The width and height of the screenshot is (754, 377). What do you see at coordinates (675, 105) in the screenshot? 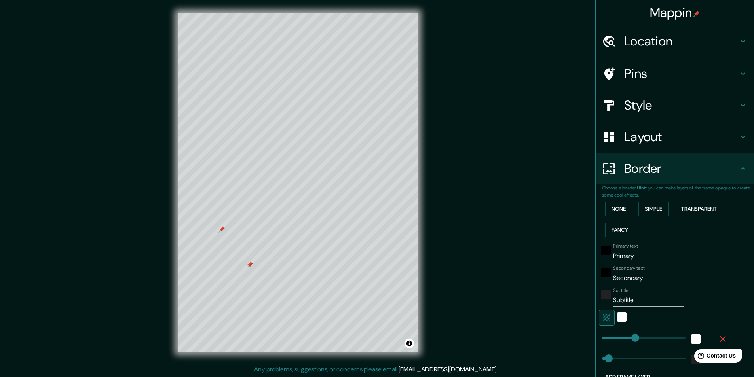
I see `div: Style` at bounding box center [675, 105].